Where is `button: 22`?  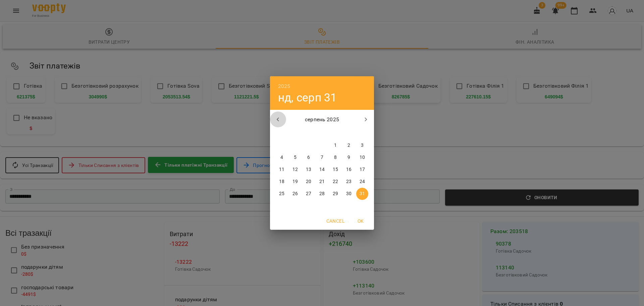
button: 22 is located at coordinates (336, 181).